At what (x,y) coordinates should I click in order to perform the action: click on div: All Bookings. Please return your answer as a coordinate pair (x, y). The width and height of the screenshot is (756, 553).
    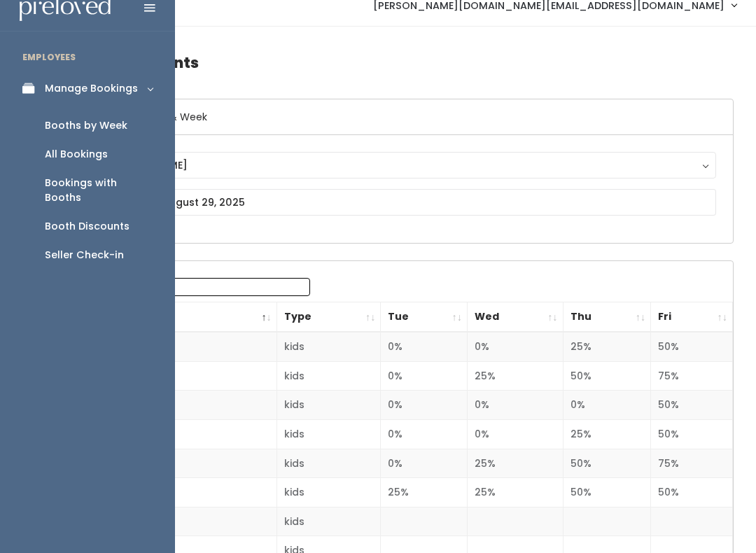
    Looking at the image, I should click on (76, 154).